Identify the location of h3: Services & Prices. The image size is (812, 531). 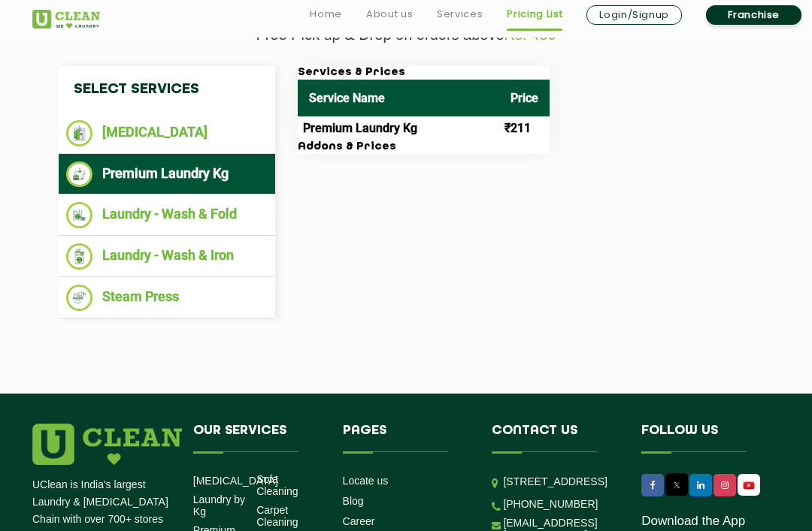
(423, 72).